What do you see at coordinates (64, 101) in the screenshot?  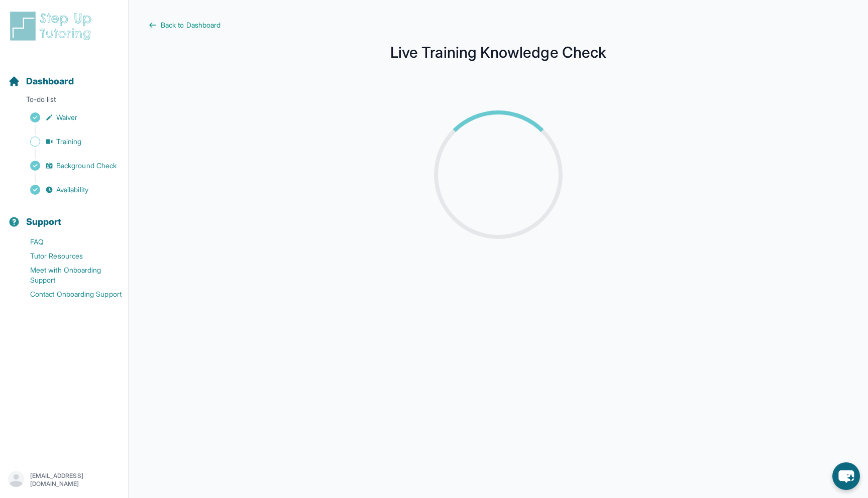 I see `p: To-do list` at bounding box center [64, 101].